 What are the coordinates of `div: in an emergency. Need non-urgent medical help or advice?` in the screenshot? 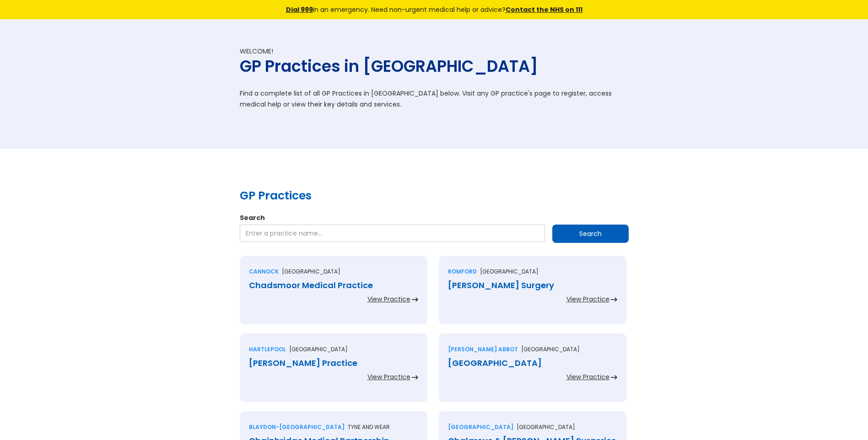 It's located at (434, 9).